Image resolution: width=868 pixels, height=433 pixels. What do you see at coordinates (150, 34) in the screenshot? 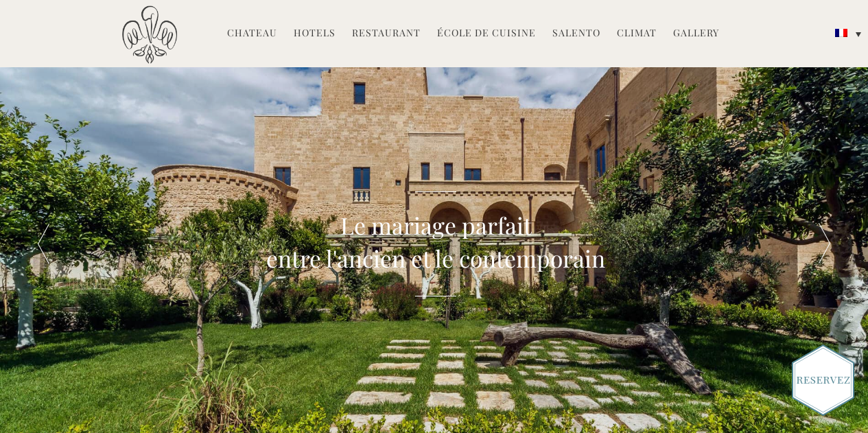
I see `img: Castello di Ugento` at bounding box center [150, 34].